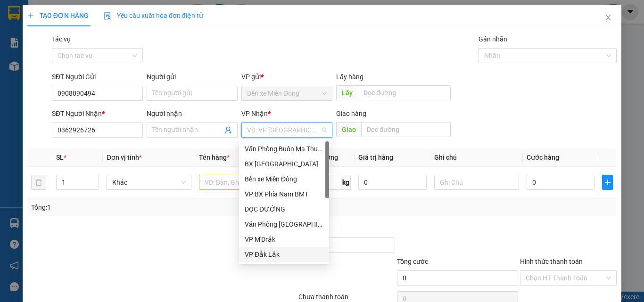 This screenshot has width=644, height=302. Describe the element at coordinates (283, 165) in the screenshot. I see `div: BX Tây Ninh` at that location.